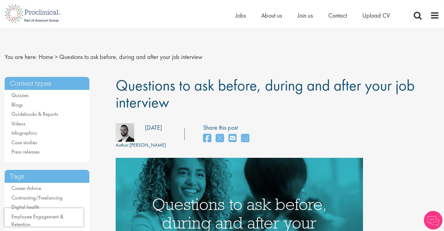 The width and height of the screenshot is (444, 231). Describe the element at coordinates (241, 15) in the screenshot. I see `a: Jobs` at that location.